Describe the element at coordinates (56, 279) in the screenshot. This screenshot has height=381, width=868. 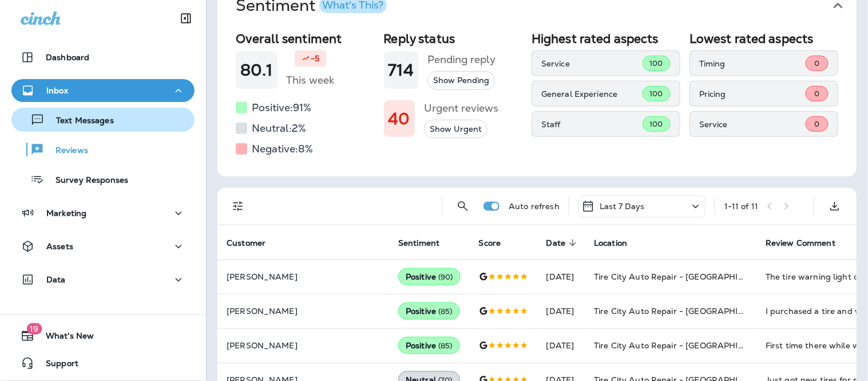
I see `p: Data` at that location.